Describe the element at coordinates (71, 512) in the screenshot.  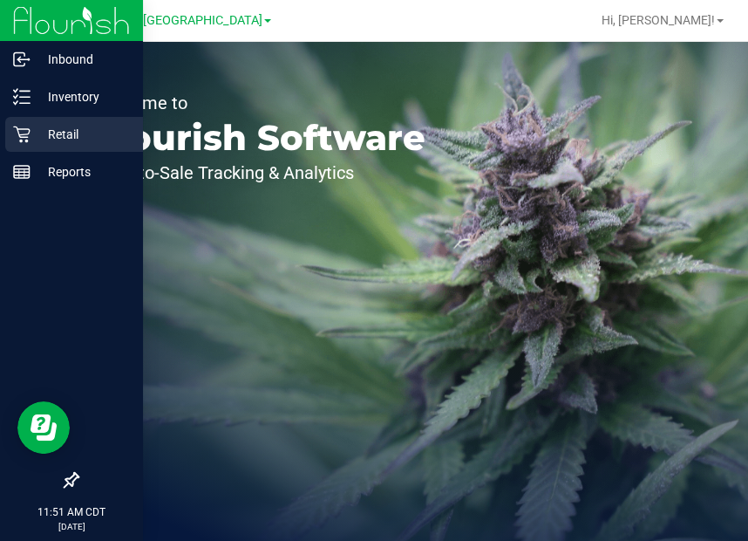
I see `p: 11:51 AM CDT` at that location.